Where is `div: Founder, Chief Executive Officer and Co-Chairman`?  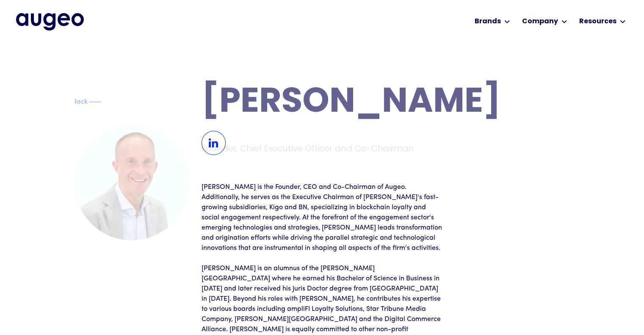 div: Founder, Chief Executive Officer and Co-Chairman is located at coordinates (324, 149).